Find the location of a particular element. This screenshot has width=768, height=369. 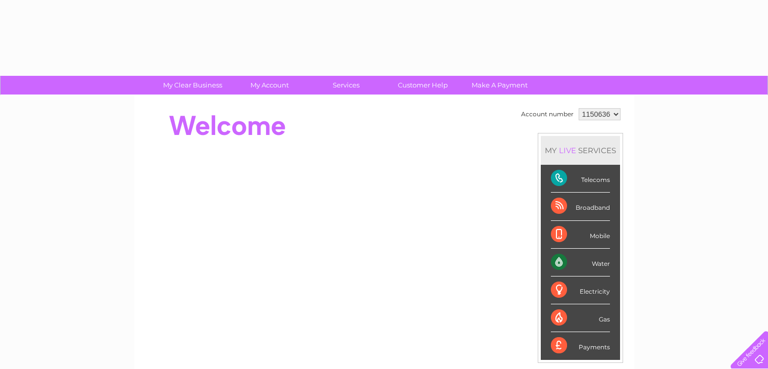

a: Services is located at coordinates (346, 85).